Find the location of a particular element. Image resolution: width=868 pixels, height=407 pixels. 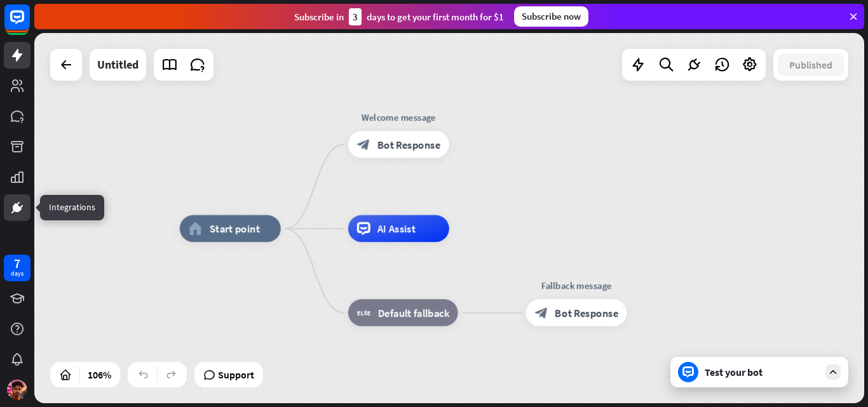

span: AI Assist is located at coordinates (396, 228).